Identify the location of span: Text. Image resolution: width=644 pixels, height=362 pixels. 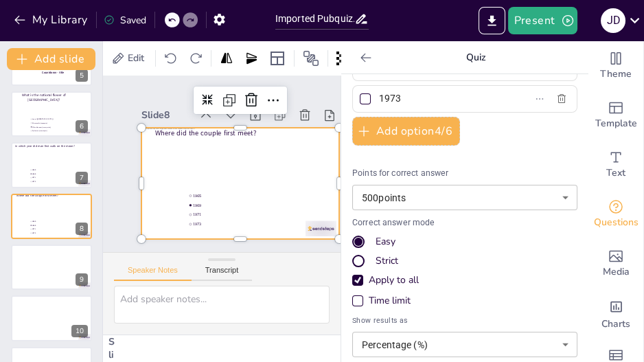
(615, 173).